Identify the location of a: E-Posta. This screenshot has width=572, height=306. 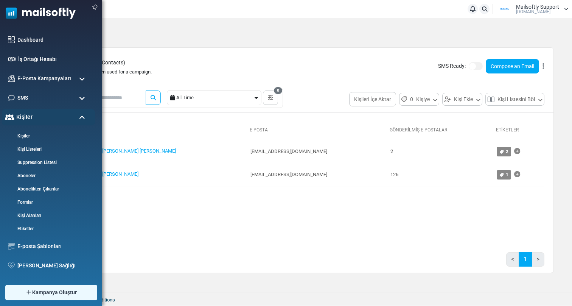
(259, 130).